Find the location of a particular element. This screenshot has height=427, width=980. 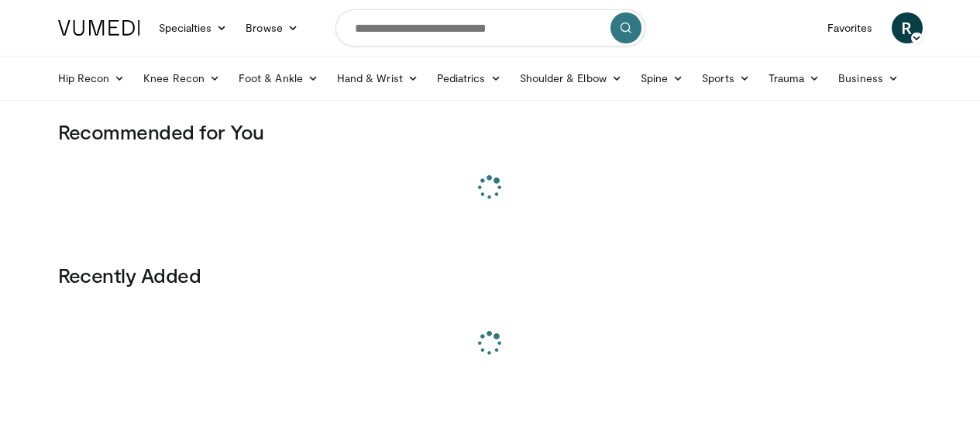

a: Hip Recon is located at coordinates (92, 78).